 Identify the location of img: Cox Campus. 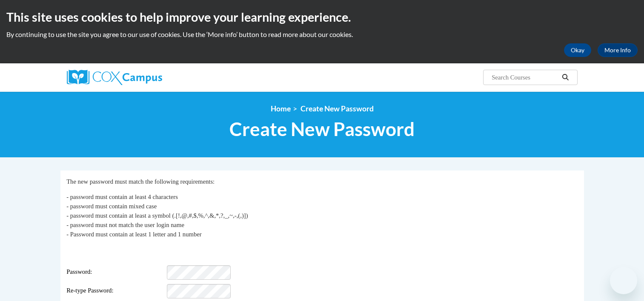
(115, 78).